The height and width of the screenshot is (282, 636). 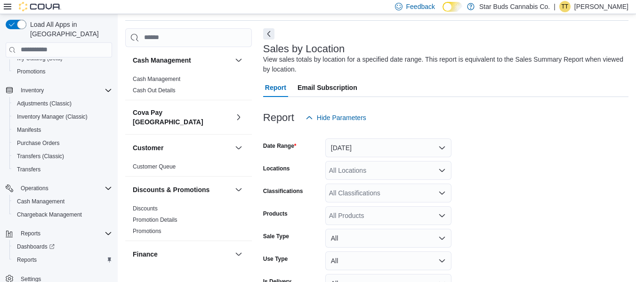 I want to click on a: Inventory Manager (Classic), so click(x=52, y=117).